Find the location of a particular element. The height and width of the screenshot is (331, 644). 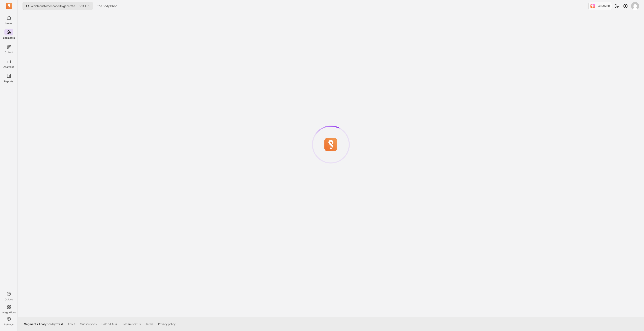

span: The Body Shop is located at coordinates (107, 6).